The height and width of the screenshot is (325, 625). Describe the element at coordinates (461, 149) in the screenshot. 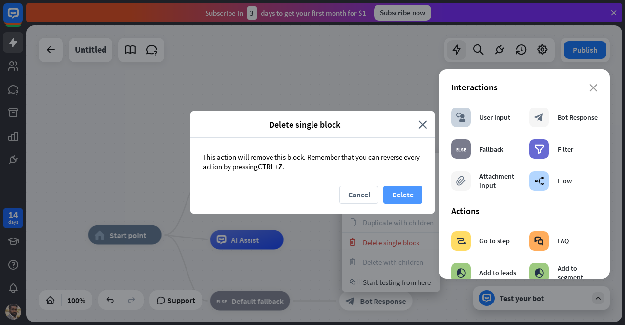

I see `i: block_fallback` at that location.